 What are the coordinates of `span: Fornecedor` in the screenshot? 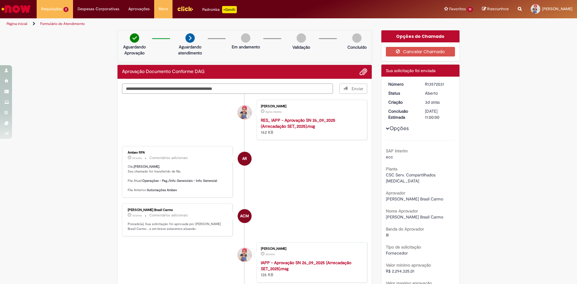 It's located at (397, 253).